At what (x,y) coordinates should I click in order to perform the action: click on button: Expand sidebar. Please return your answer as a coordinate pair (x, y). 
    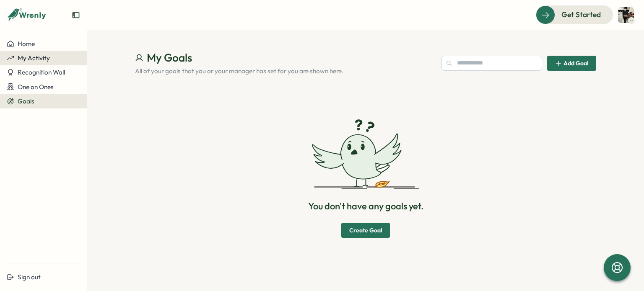
    Looking at the image, I should click on (76, 15).